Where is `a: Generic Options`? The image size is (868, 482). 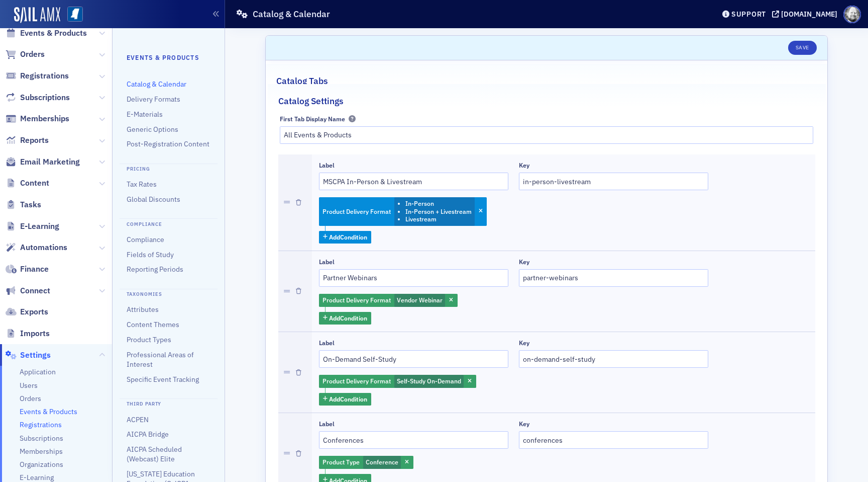 a: Generic Options is located at coordinates (153, 130).